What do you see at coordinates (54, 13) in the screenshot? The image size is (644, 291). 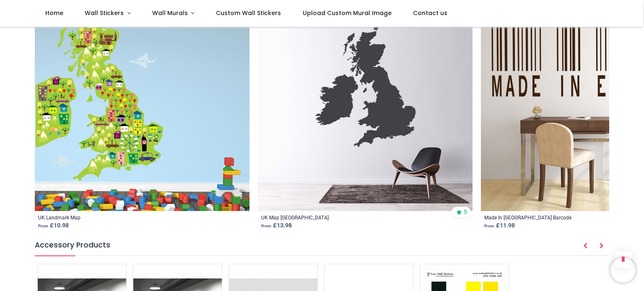 I see `span: Home` at bounding box center [54, 13].